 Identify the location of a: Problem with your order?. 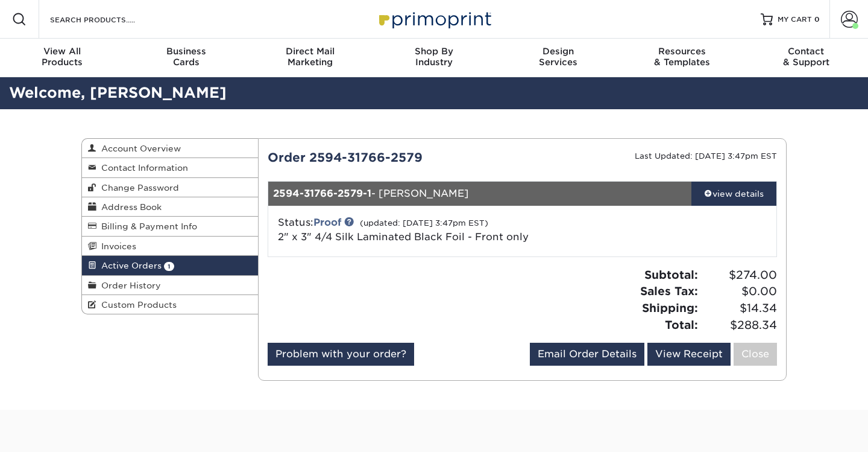
(341, 354).